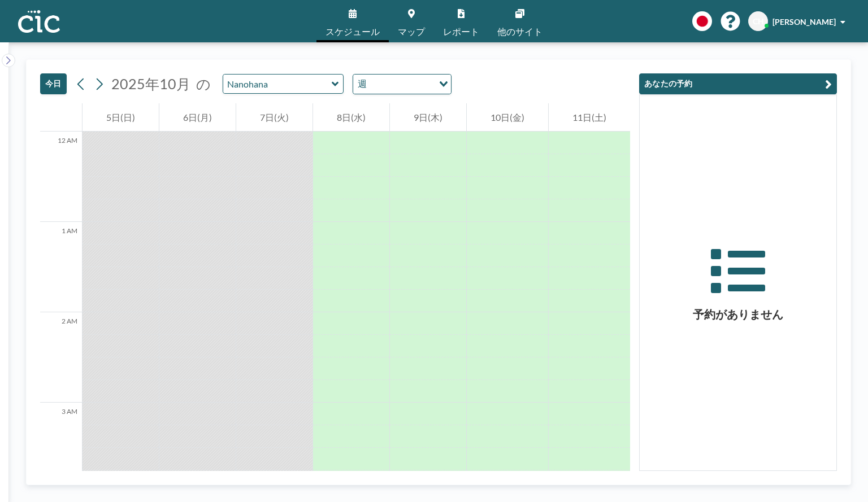 Image resolution: width=868 pixels, height=502 pixels. What do you see at coordinates (738, 84) in the screenshot?
I see `button: あなたの予約` at bounding box center [738, 84].